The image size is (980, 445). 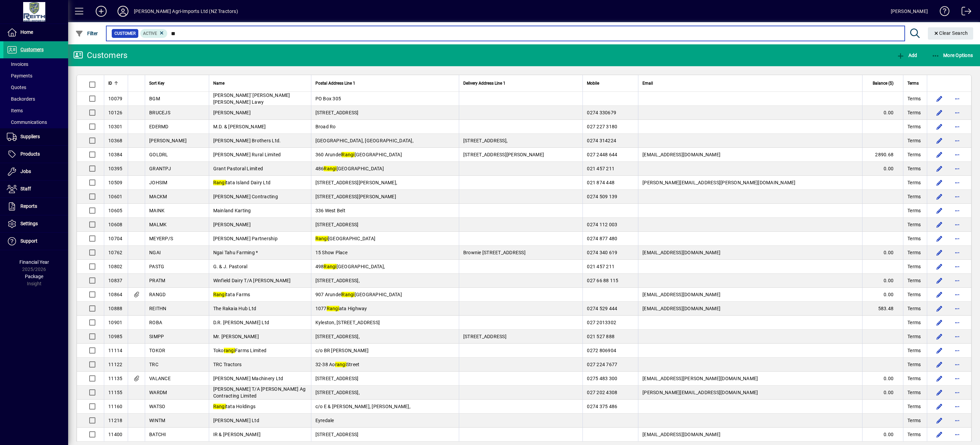 I want to click on span: 10704, so click(x=115, y=239).